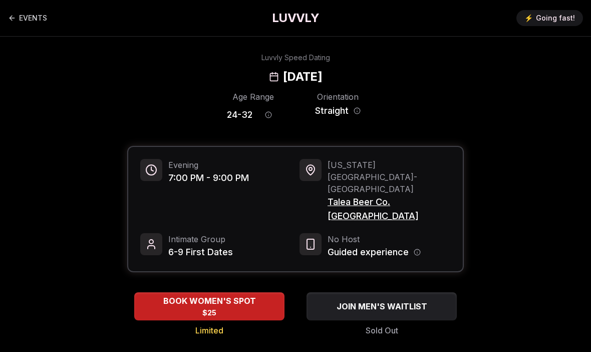 Image resolution: width=591 pixels, height=352 pixels. I want to click on span: 7:00 PM - 9:00 PM, so click(208, 178).